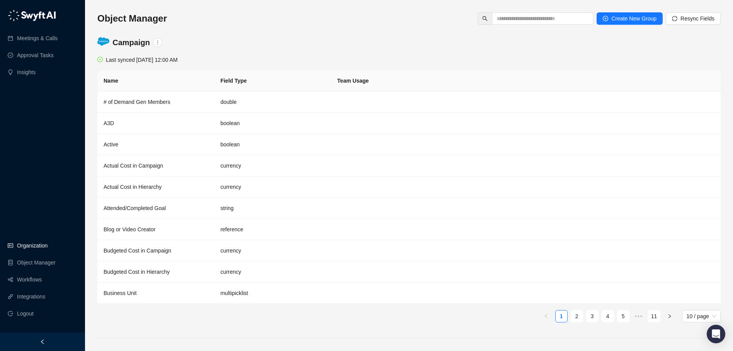  What do you see at coordinates (409, 230) in the screenshot?
I see `tr: Blog or Video Creatorreference` at bounding box center [409, 230].